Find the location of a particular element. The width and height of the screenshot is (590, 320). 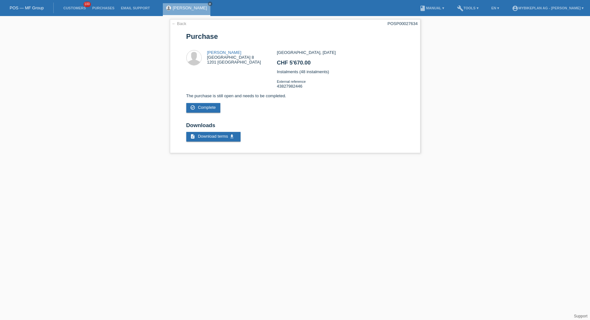

i: check_circle_outline is located at coordinates (193, 108).